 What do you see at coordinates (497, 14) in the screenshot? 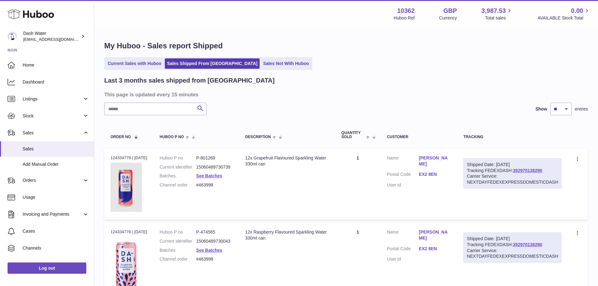
I see `a: 3,987.53 Total sales` at bounding box center [497, 14].